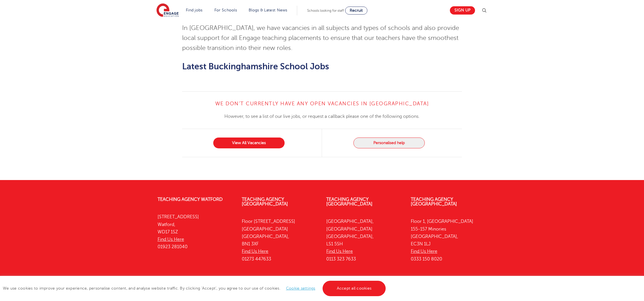 This screenshot has width=644, height=301. What do you see at coordinates (249, 143) in the screenshot?
I see `a: View All Vacancies` at bounding box center [249, 143].